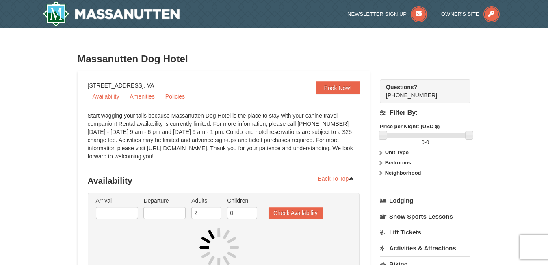 Image resolution: width=548 pixels, height=265 pixels. Describe the element at coordinates (397, 152) in the screenshot. I see `strong: Unit Type` at that location.